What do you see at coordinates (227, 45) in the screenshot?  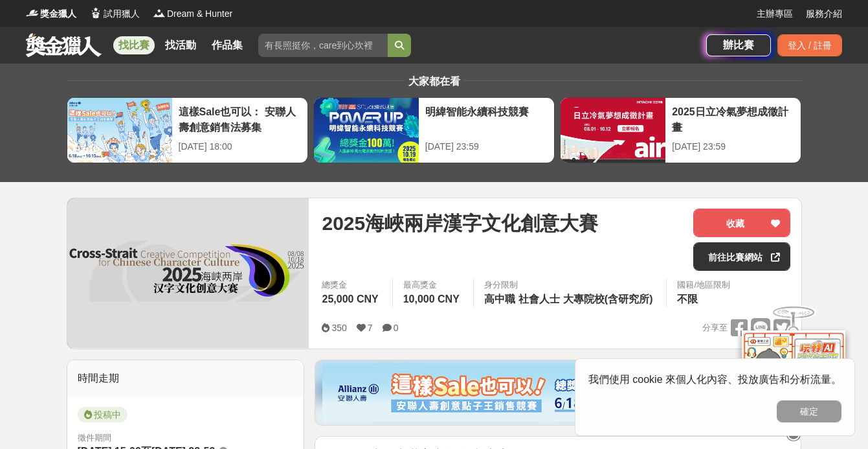 I see `a: 作品集` at bounding box center [227, 45].